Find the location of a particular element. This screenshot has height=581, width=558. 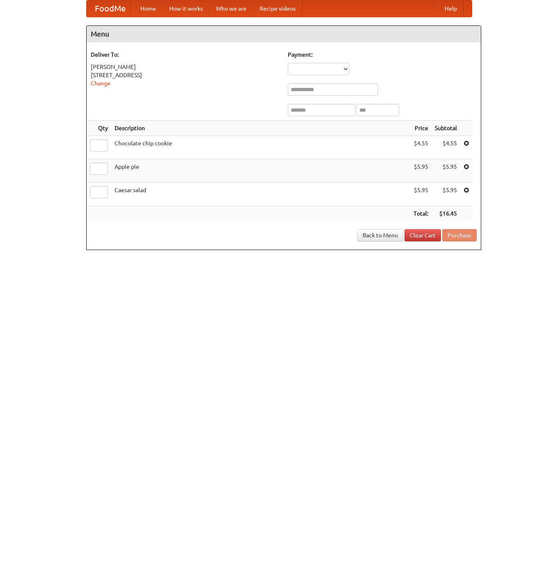

a: How it works is located at coordinates (186, 9).